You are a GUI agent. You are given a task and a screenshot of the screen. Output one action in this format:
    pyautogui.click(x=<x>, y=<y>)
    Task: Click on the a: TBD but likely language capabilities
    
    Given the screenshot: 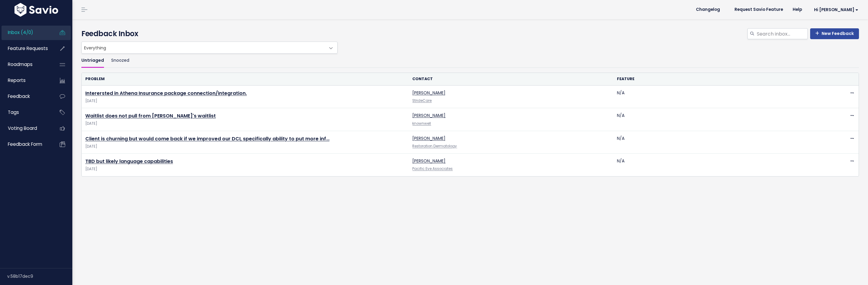 What is the action you would take?
    pyautogui.click(x=129, y=161)
    